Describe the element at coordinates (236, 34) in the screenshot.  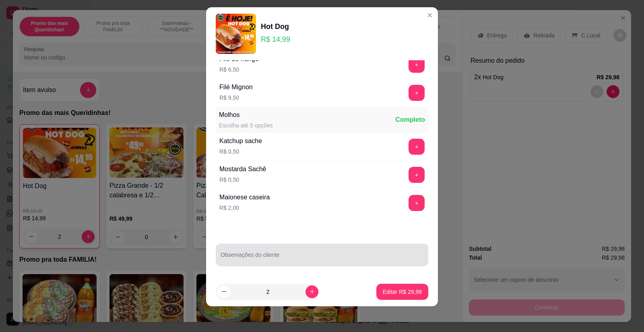
I see `img: product-image` at that location.